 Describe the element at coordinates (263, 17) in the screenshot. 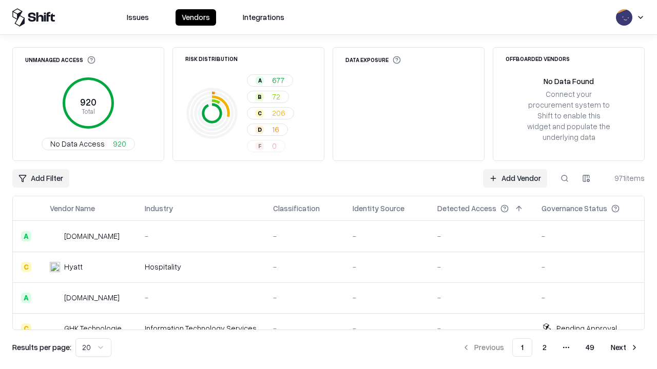

I see `button: Integrations` at that location.